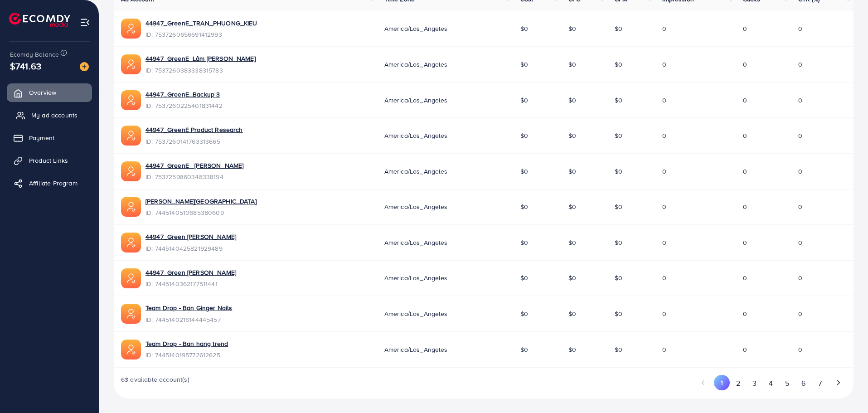 The image size is (868, 413). Describe the element at coordinates (201, 23) in the screenshot. I see `a: 44947_GreenE_TRAN_PHUONG_KIEU` at that location.